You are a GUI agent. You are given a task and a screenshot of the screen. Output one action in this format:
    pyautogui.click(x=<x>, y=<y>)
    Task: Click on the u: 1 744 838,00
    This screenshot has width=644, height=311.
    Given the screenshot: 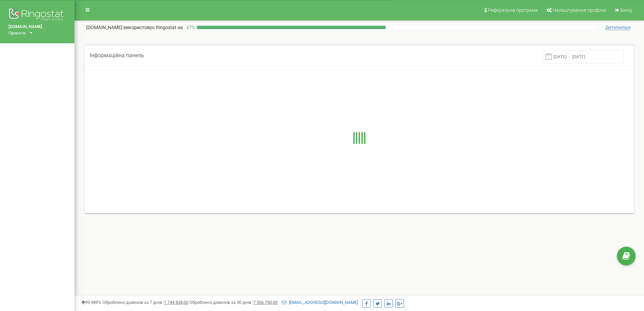 What is the action you would take?
    pyautogui.click(x=176, y=303)
    